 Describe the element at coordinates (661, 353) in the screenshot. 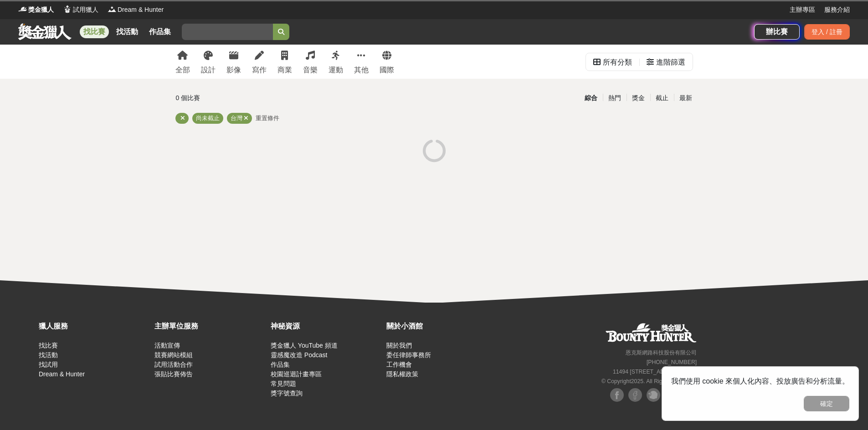

I see `small: 恩克斯網路科技股份有限公司` at that location.